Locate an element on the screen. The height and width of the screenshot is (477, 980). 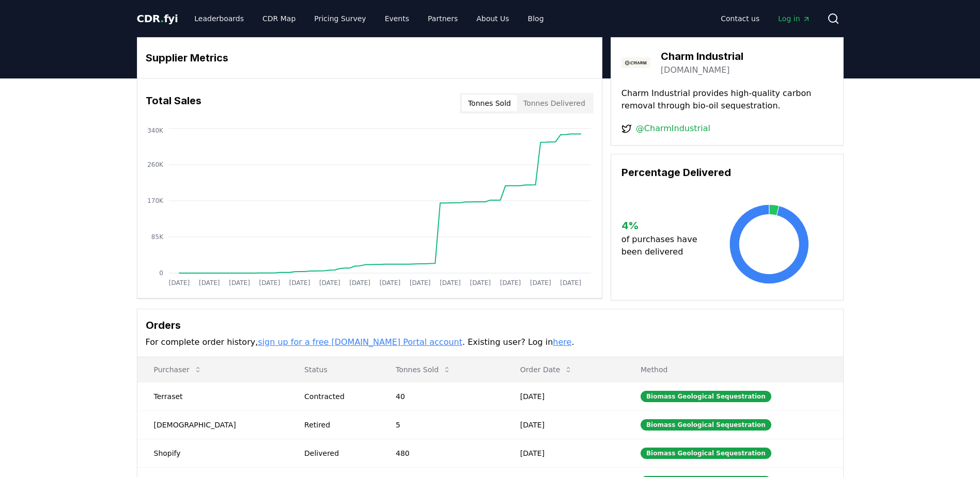
a: Pricing Survey is located at coordinates (340, 18).